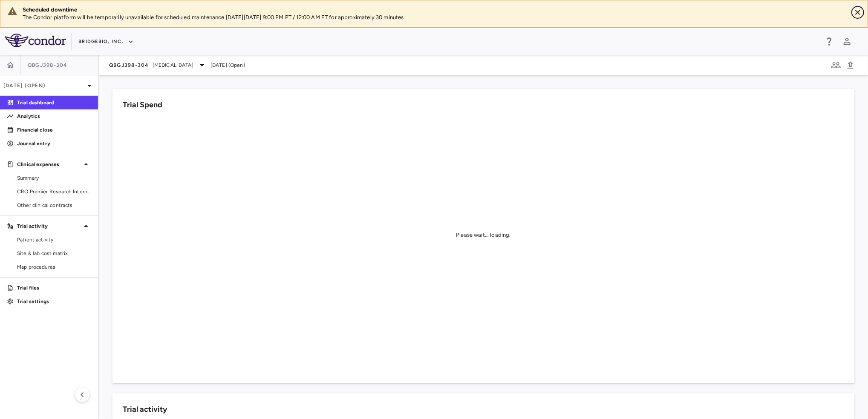  I want to click on div: Please wait... loading., so click(483, 235).